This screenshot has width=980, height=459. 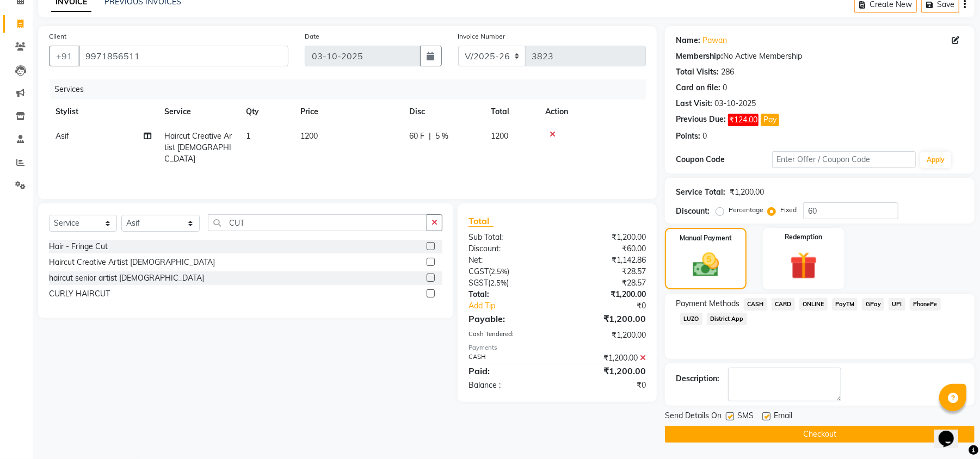 What do you see at coordinates (755, 304) in the screenshot?
I see `span: CASH` at bounding box center [755, 304].